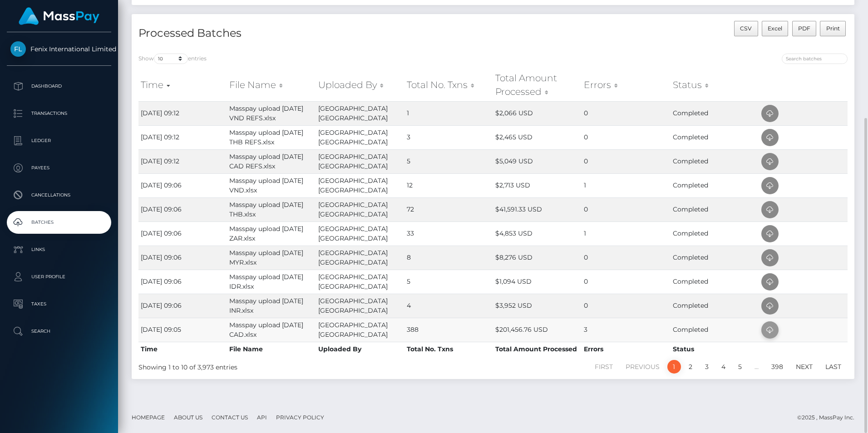  What do you see at coordinates (59, 331) in the screenshot?
I see `a: Search` at bounding box center [59, 331].